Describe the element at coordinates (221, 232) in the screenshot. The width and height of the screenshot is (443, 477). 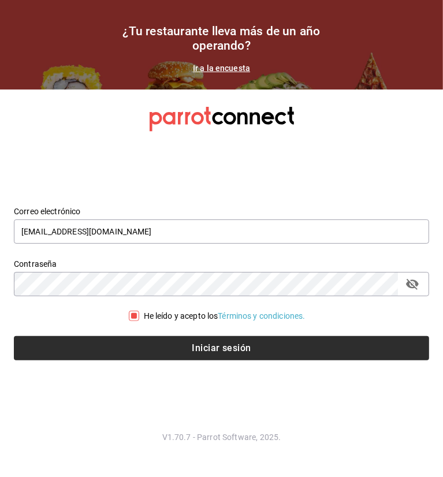
I see `input: Ingresa tu correo electrónico` at that location.